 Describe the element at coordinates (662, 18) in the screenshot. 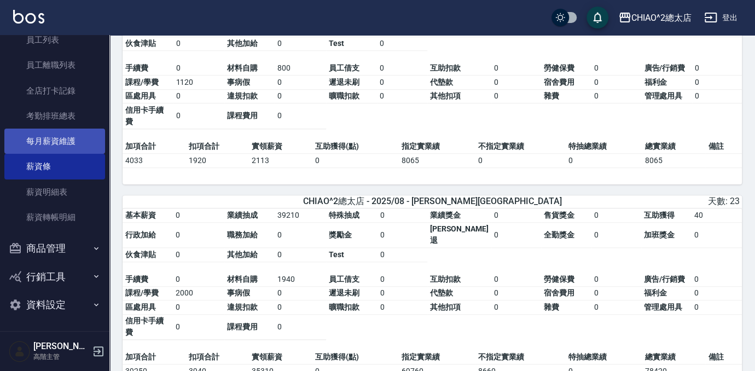

I see `div: CHIAO^2總太店` at that location.